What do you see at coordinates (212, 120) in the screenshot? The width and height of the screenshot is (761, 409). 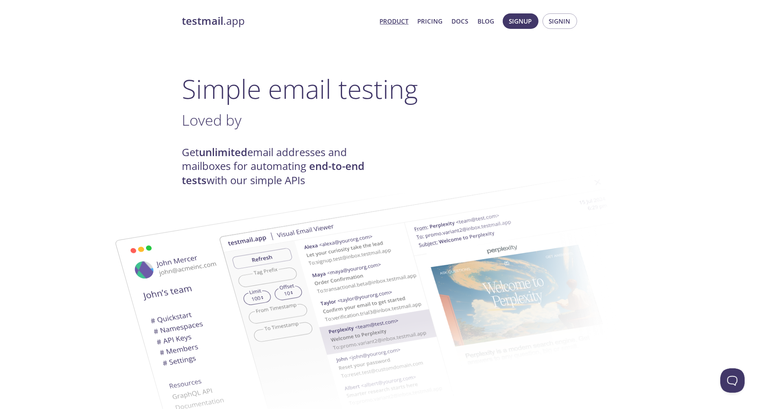 I see `span: Loved by` at bounding box center [212, 120].